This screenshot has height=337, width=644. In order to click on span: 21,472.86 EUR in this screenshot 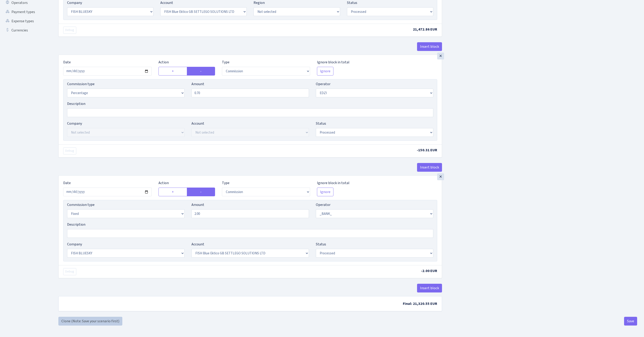, I will do `click(425, 30)`.